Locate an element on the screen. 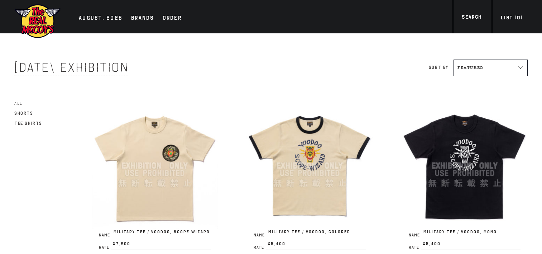  label: Sort by is located at coordinates (439, 67).